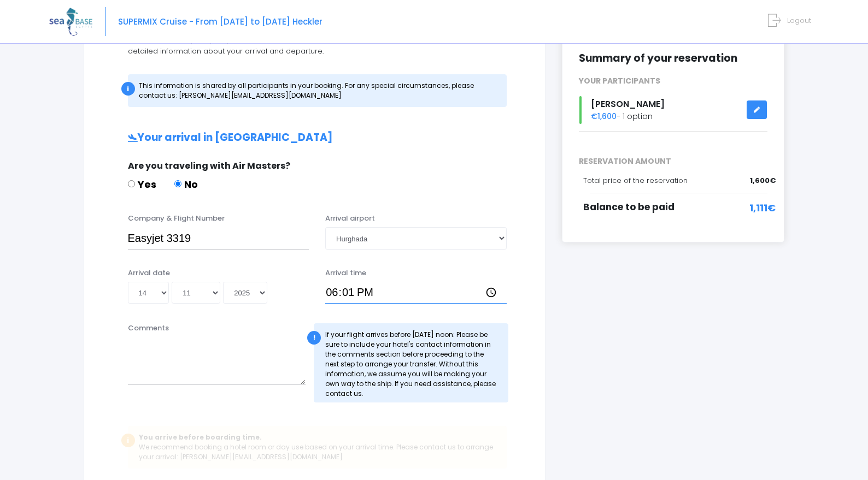  What do you see at coordinates (200, 437) in the screenshot?
I see `font: You arrive before boarding time.` at bounding box center [200, 437].